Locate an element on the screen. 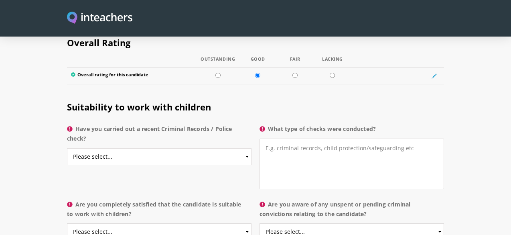 Image resolution: width=511 pixels, height=235 pixels. label: Are you completely satisfied that the candidate is suitable to work with children? is located at coordinates (159, 211).